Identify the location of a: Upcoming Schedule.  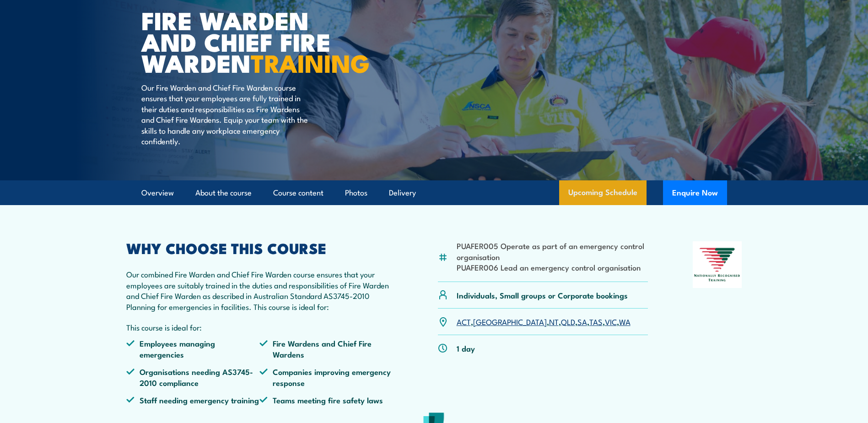
(602, 193).